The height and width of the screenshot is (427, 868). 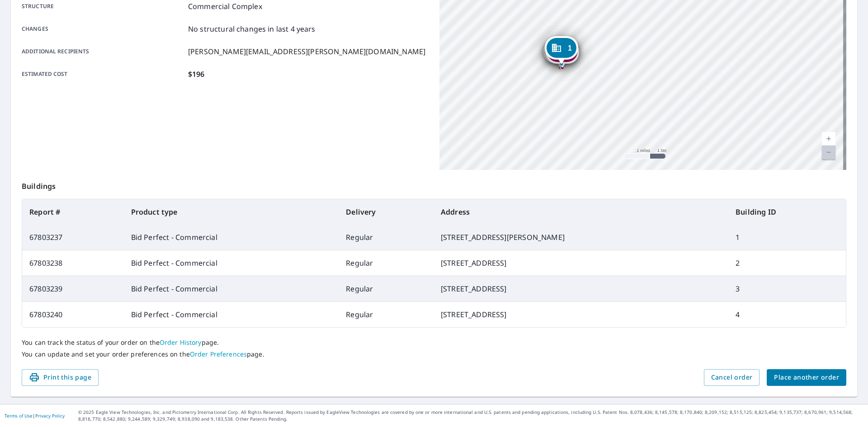 I want to click on td: 67803238, so click(x=73, y=263).